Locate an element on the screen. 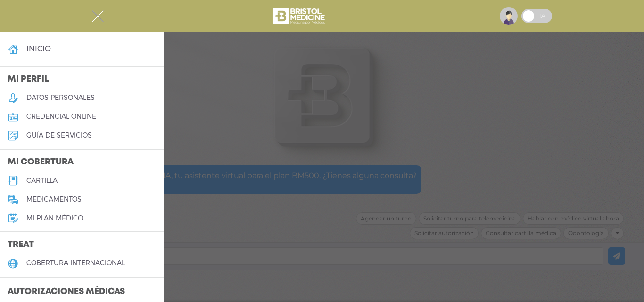 This screenshot has width=644, height=302. img: profile-placeholder.svg is located at coordinates (509, 16).